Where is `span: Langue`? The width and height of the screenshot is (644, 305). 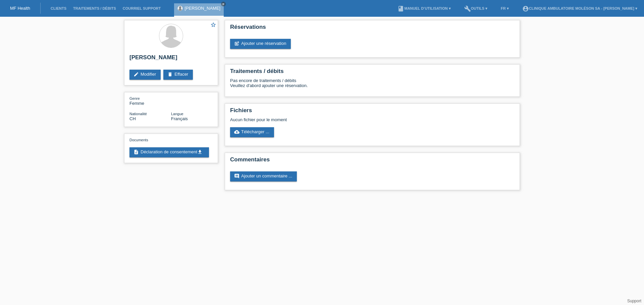 span: Langue is located at coordinates (177, 114).